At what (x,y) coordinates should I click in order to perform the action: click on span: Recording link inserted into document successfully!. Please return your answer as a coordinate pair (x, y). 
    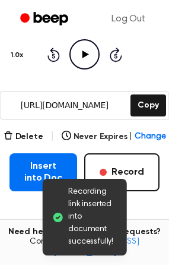
    Looking at the image, I should click on (93, 217).